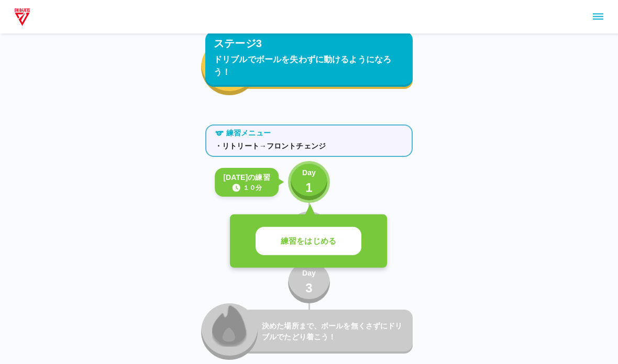 This screenshot has height=364, width=618. What do you see at coordinates (309, 182) in the screenshot?
I see `button: Day1` at bounding box center [309, 182].